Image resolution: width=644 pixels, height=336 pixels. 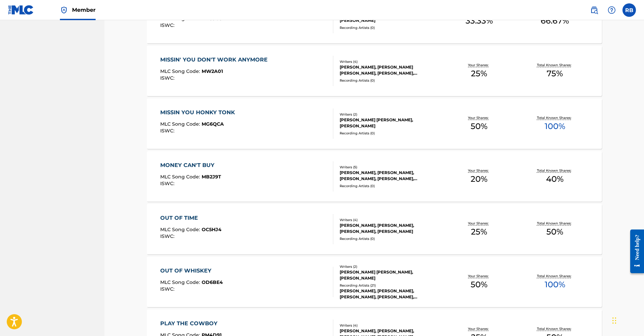 What do you see at coordinates (594, 10) in the screenshot?
I see `a: Public Search` at bounding box center [594, 10].